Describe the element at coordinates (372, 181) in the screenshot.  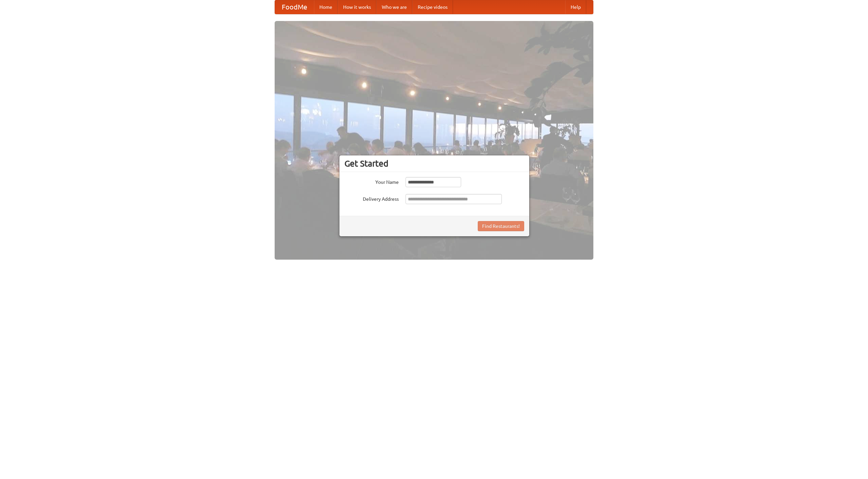
I see `label: Your Name` at that location.